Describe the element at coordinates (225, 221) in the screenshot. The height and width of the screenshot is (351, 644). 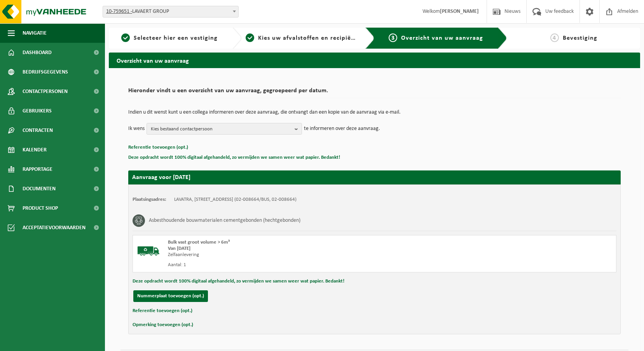
I see `h3: Asbesthoudende bouwmaterialen cementgebonden (hechtgebonden)` at that location.